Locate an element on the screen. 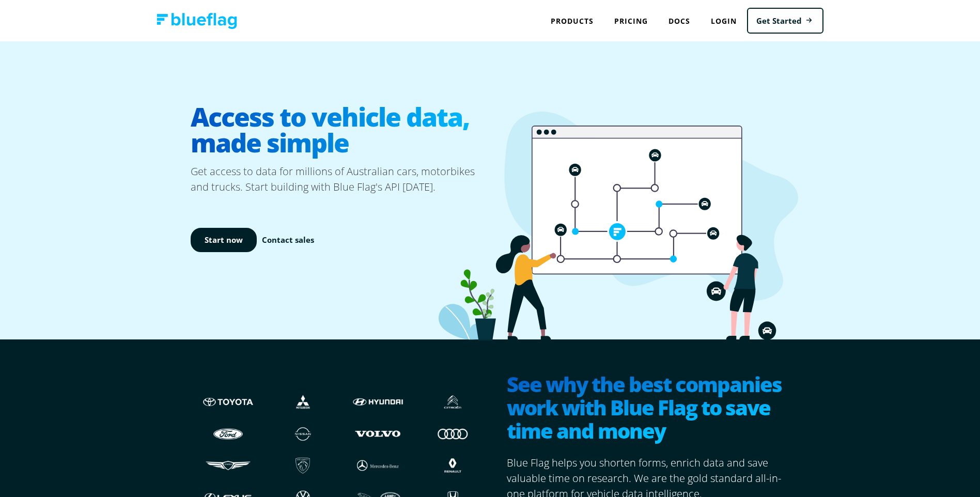 The image size is (980, 497). a: Login to Blue Flag application is located at coordinates (724, 21).